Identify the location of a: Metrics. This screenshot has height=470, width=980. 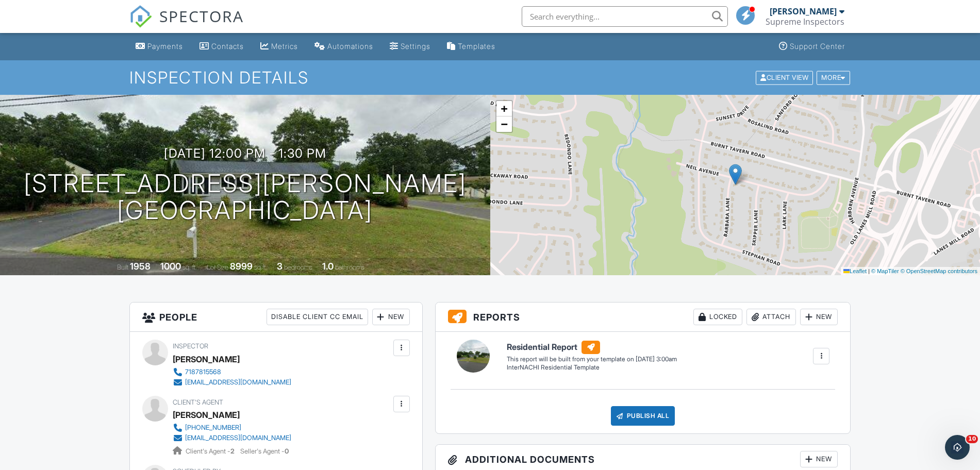
(279, 46).